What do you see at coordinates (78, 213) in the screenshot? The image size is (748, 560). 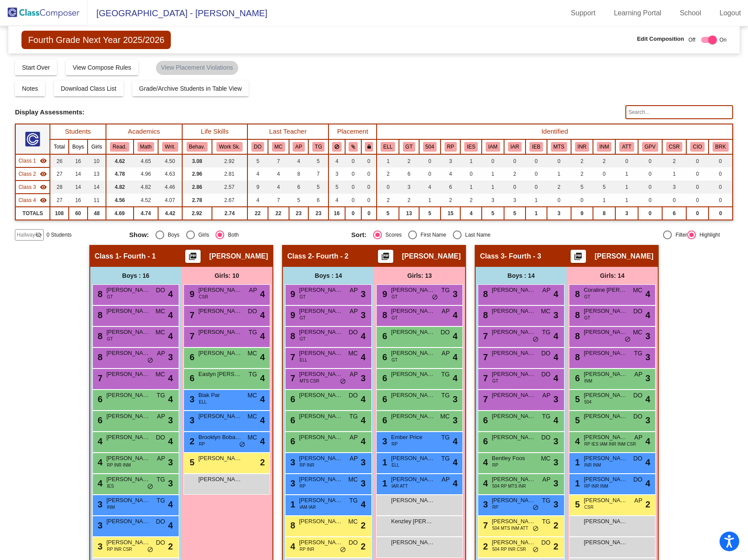 I see `td: 60` at bounding box center [78, 213].